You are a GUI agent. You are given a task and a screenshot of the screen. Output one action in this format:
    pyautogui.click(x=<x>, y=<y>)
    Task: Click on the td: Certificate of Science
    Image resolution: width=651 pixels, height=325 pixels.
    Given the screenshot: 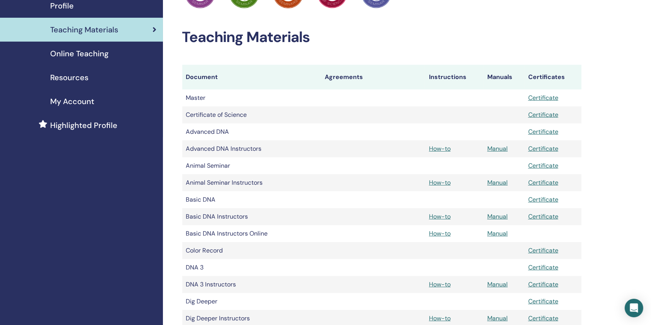 What is the action you would take?
    pyautogui.click(x=252, y=115)
    